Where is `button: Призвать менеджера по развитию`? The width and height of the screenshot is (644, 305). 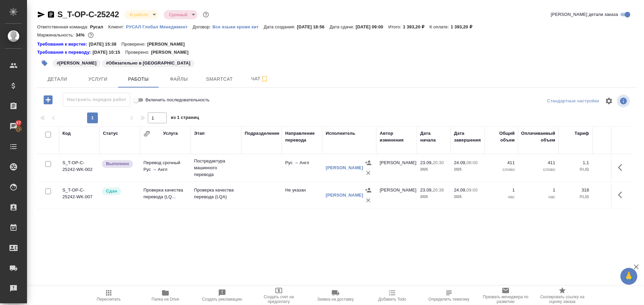 button: Призвать менеджера по развитию is located at coordinates (506, 296).